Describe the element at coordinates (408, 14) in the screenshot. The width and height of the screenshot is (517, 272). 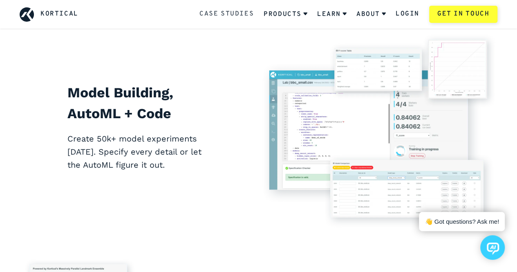
I see `a: Login` at that location.